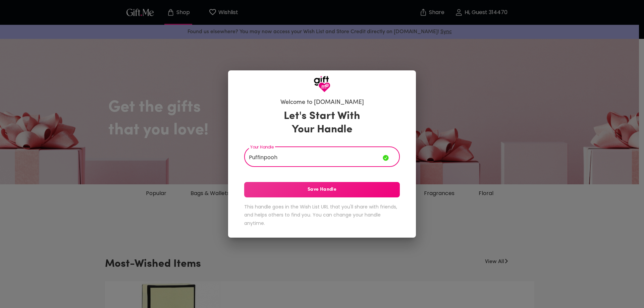 This screenshot has width=644, height=308. I want to click on span: Save Handle, so click(322, 190).